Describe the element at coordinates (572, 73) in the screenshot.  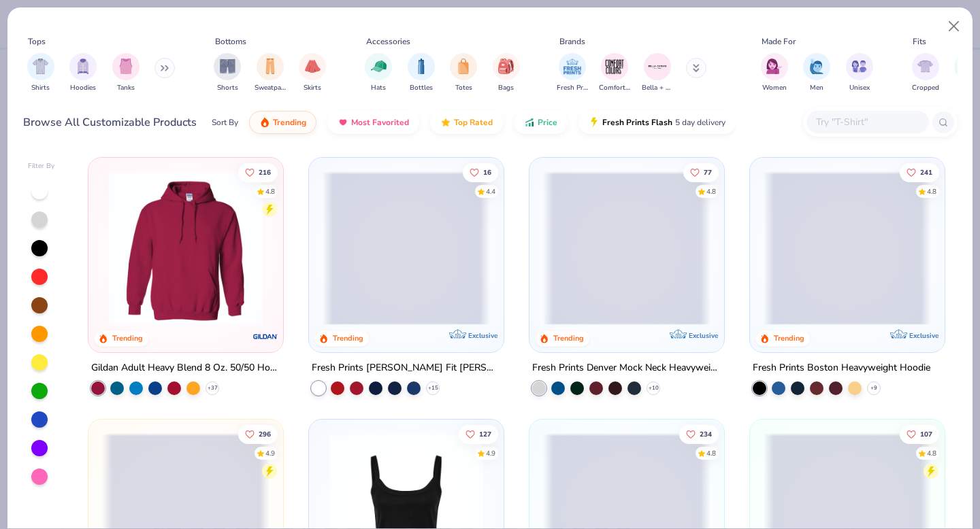
I see `div: filter for Fresh Prints` at that location.